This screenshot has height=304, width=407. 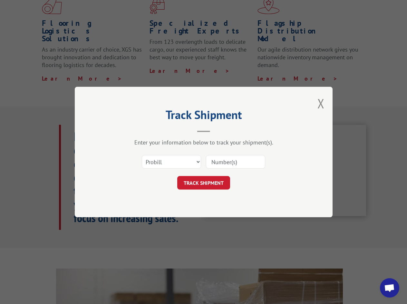 What do you see at coordinates (236, 162) in the screenshot?
I see `input: Number(s)` at bounding box center [236, 162].